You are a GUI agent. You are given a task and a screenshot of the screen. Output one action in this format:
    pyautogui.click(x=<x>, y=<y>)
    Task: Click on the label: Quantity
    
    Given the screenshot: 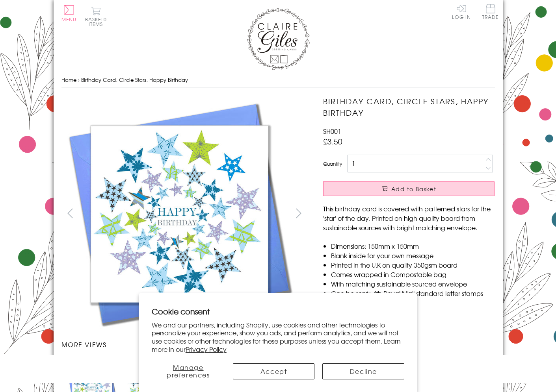 What is the action you would take?
    pyautogui.click(x=332, y=164)
    